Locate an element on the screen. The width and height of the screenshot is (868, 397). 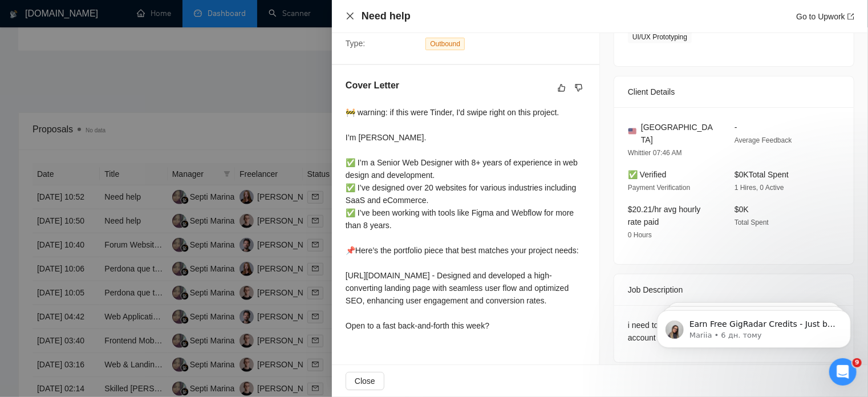
div: Client Details is located at coordinates (733, 92).